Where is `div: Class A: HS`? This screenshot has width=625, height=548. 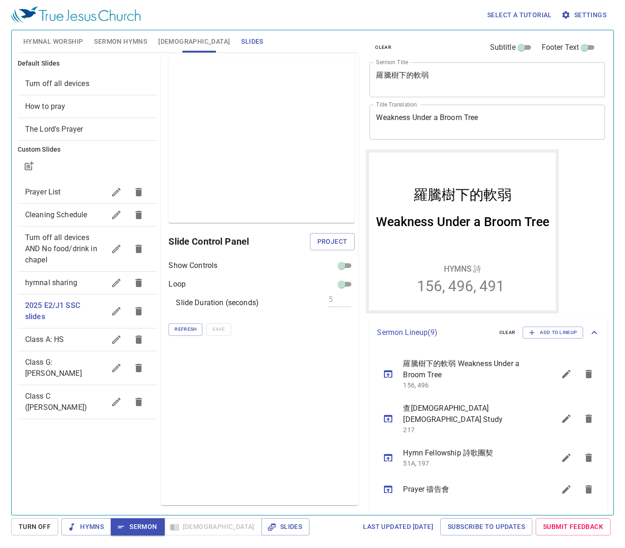
div: Class A: HS is located at coordinates (88, 340).